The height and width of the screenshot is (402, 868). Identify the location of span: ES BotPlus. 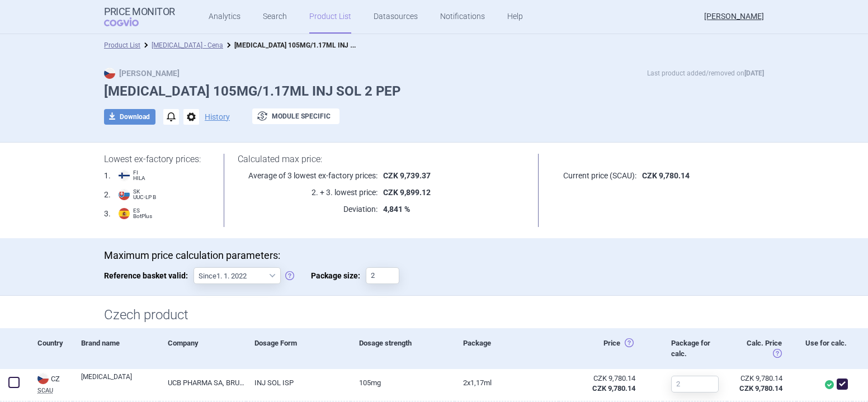
(142, 214).